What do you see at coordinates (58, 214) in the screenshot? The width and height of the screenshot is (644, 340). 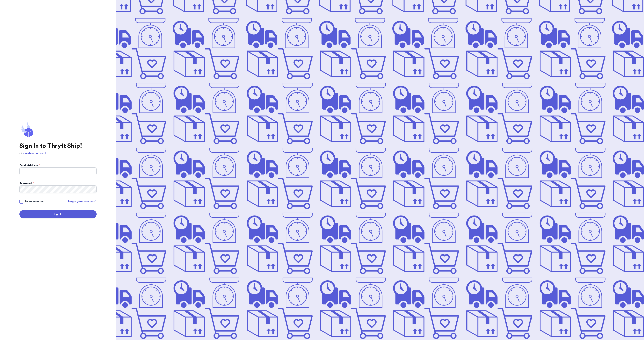 I see `button: Sign In` at bounding box center [58, 214].